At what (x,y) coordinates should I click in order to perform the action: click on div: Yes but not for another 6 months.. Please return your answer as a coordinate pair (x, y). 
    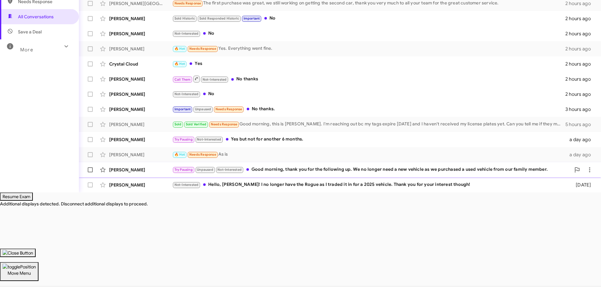
    Looking at the image, I should click on (369, 139).